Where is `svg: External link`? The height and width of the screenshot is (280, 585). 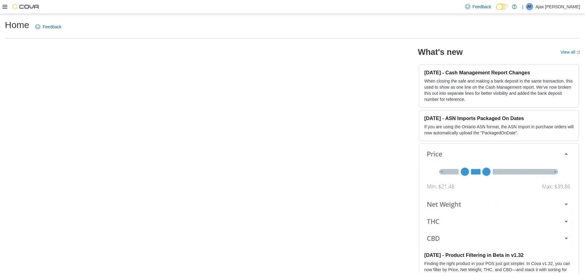
svg: External link is located at coordinates (578, 52).